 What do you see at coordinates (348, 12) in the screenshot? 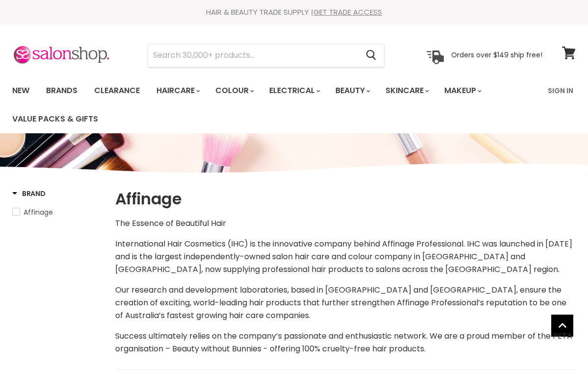
I see `a: GET TRADE ACCESS` at bounding box center [348, 12].